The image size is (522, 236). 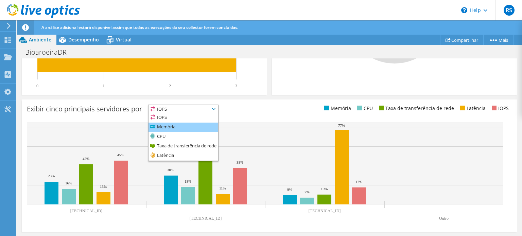 What do you see at coordinates (509, 10) in the screenshot?
I see `span: RS` at bounding box center [509, 10].